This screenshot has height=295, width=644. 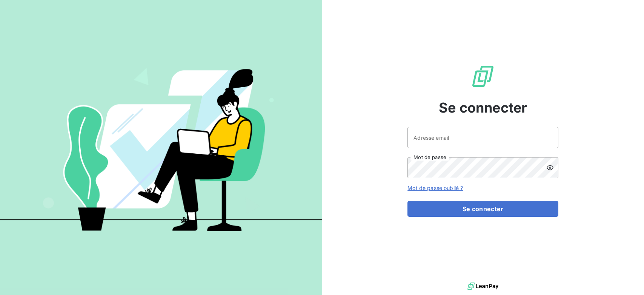 What do you see at coordinates (483, 209) in the screenshot?
I see `button: Se connecter` at bounding box center [483, 209].